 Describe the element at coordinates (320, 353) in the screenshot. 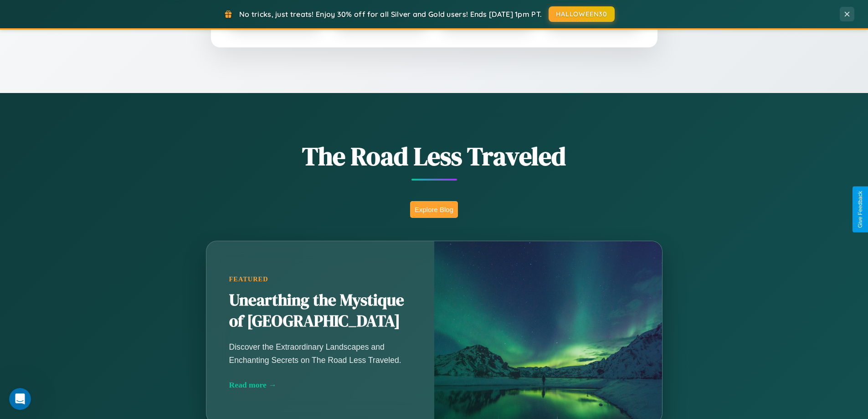

I see `p: Discover the Extraordinary Landscapes and Enchanting Secrets on The Road Less Traveled.` at that location.